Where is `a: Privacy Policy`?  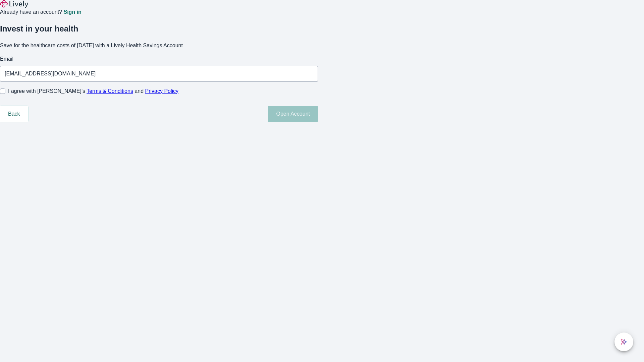 a: Privacy Policy is located at coordinates (162, 91).